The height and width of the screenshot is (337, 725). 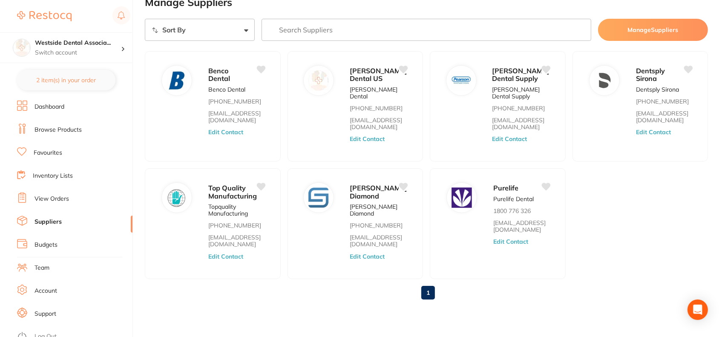 What do you see at coordinates (513, 199) in the screenshot?
I see `p: Purelife Dental` at bounding box center [513, 199].